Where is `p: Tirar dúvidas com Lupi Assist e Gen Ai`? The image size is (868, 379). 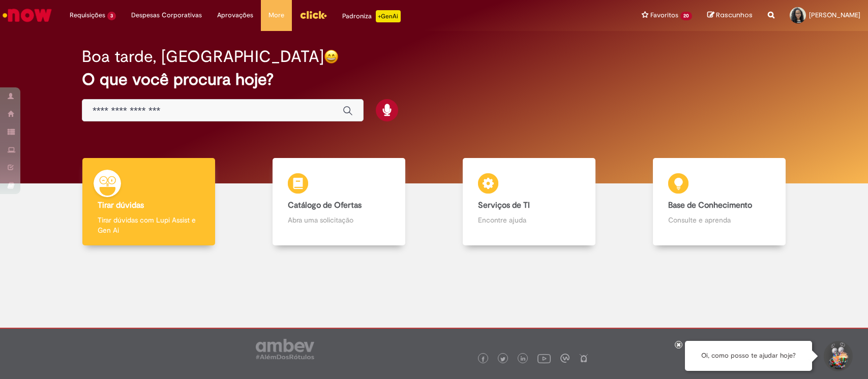 p: Tirar dúvidas com Lupi Assist e Gen Ai is located at coordinates (149, 225).